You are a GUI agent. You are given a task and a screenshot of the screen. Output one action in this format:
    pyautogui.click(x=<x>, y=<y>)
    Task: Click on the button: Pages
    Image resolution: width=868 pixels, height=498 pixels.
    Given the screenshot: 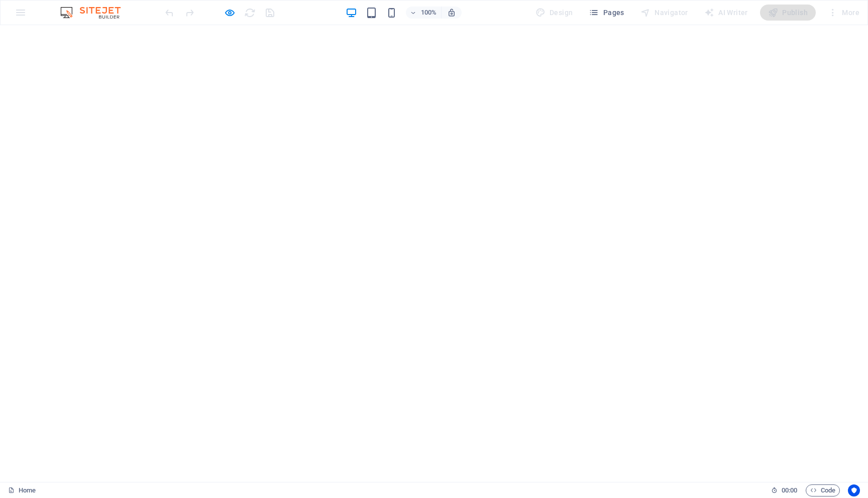 What is the action you would take?
    pyautogui.click(x=606, y=12)
    